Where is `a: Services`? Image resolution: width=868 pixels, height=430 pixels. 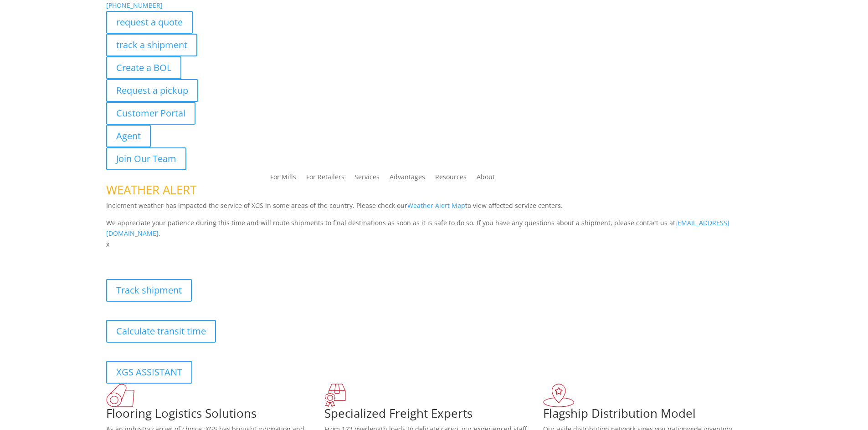
a: Services is located at coordinates (367, 179).